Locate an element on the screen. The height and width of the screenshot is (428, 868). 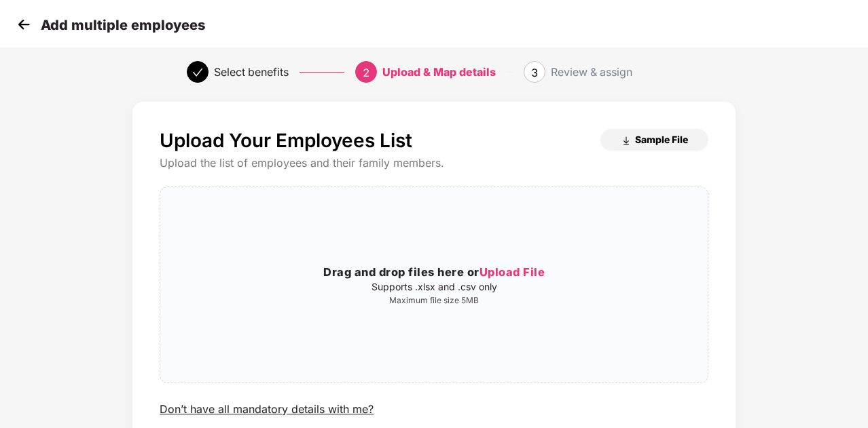
button: Sample File is located at coordinates (654, 139).